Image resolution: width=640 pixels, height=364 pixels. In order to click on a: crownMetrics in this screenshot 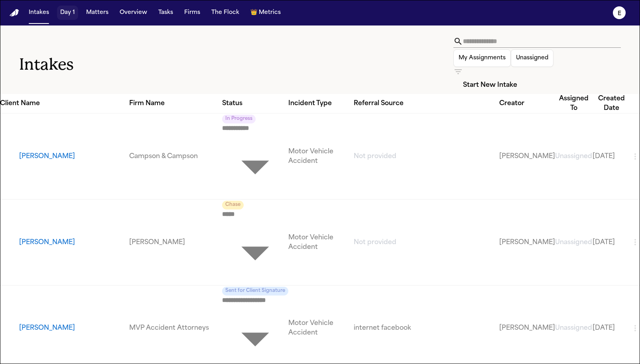, I will do `click(265, 13)`.